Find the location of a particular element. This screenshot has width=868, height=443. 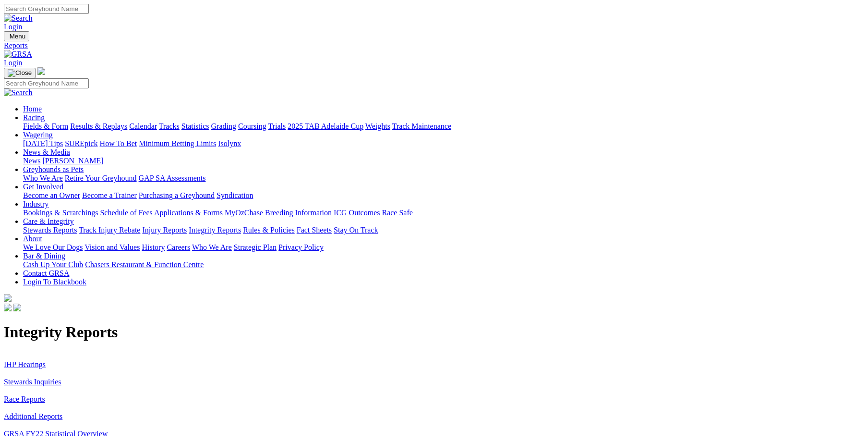

a: Cash Up Your Club is located at coordinates (53, 264).